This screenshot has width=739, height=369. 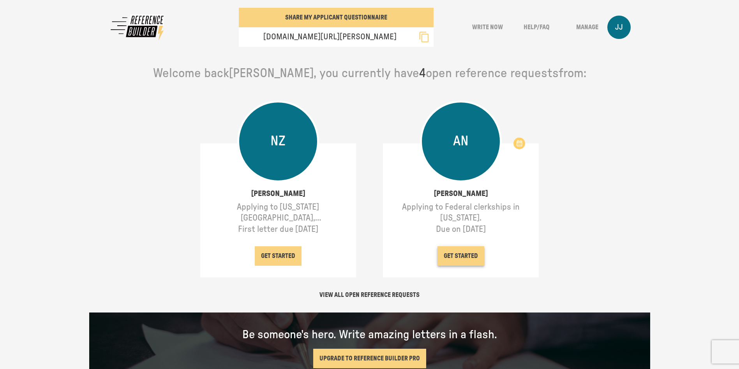 I want to click on button: SHARE MY APPLICANT QUESTIONNAIRE, so click(x=336, y=18).